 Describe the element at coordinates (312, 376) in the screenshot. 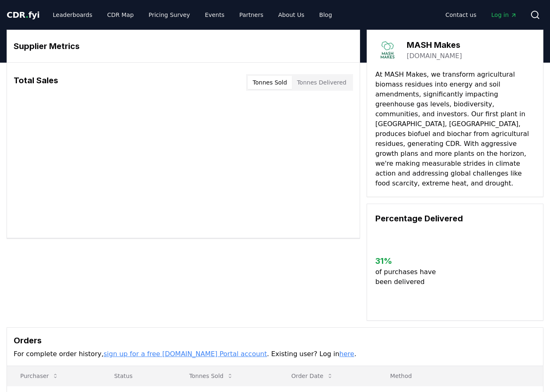

I see `button: Order Date` at that location.